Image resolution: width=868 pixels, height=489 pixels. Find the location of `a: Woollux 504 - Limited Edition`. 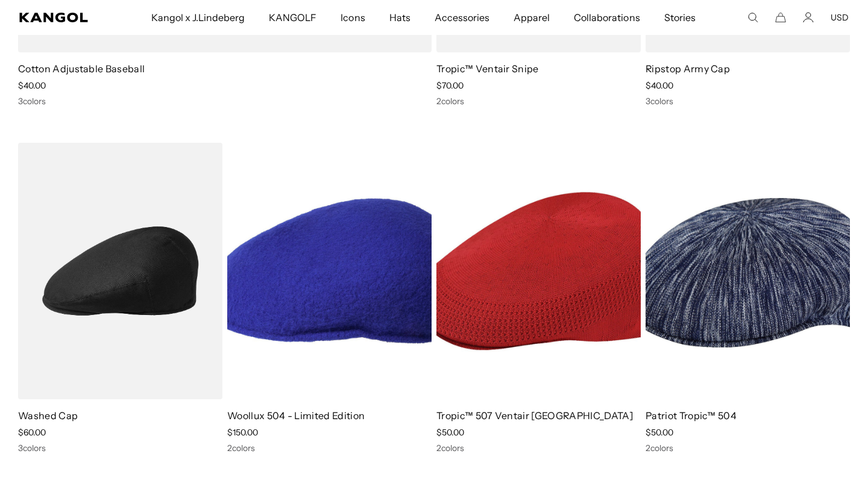

a: Woollux 504 - Limited Edition is located at coordinates (296, 416).